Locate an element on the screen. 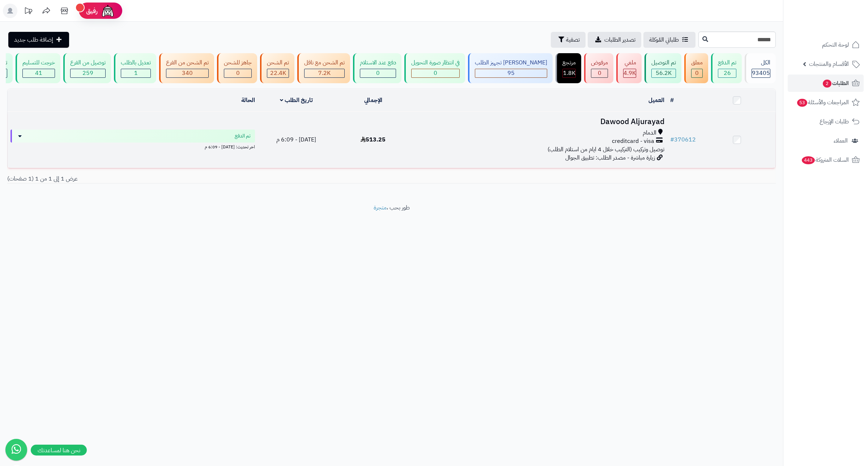 The image size is (868, 466). span: الطلبات is located at coordinates (836, 83).